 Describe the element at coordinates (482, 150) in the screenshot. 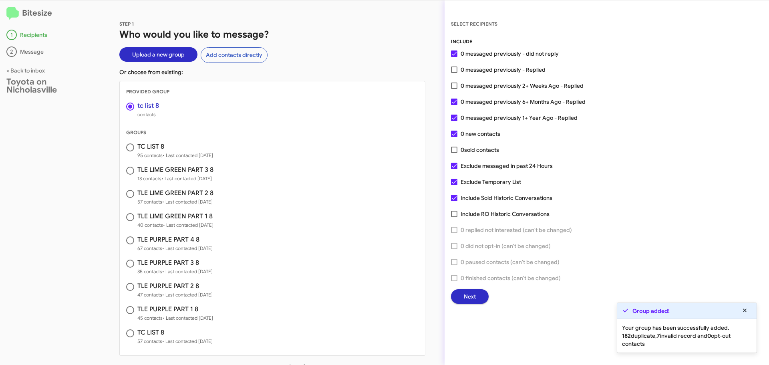

I see `span: sold contacts` at that location.